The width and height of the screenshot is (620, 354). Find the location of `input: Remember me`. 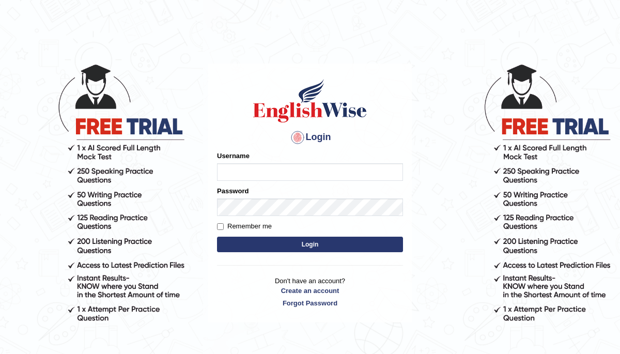

input: Remember me is located at coordinates (220, 226).